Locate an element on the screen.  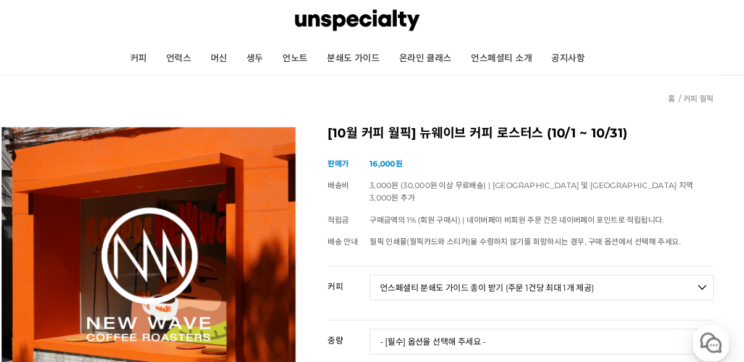
span: 적립금 is located at coordinates (354, 211).